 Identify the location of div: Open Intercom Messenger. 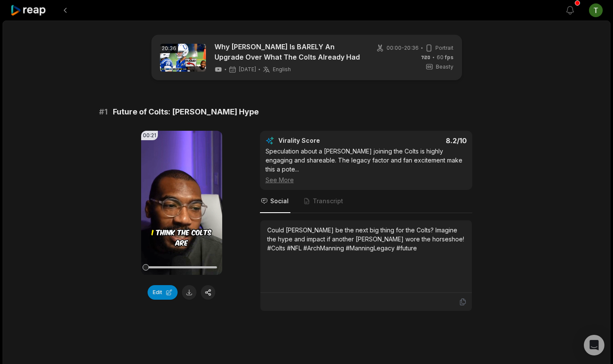
(594, 345).